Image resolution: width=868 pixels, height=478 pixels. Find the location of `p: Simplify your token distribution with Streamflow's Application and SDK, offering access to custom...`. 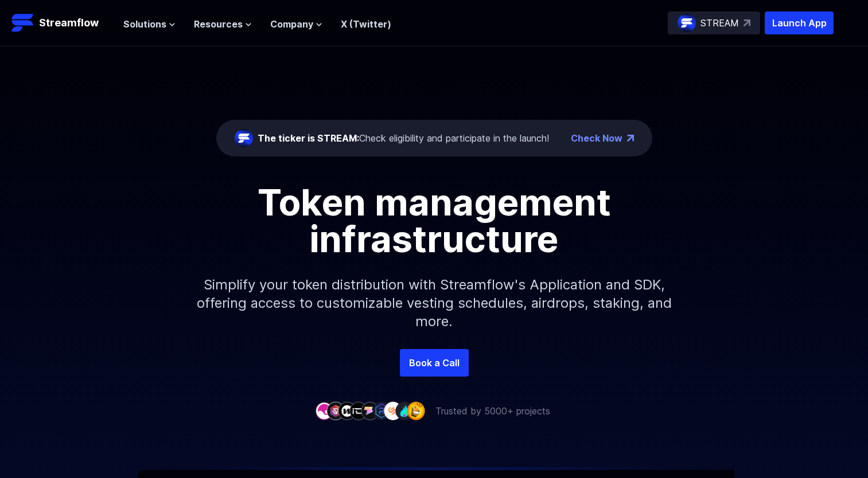

p: Simplify your token distribution with Streamflow's Application and SDK, offering access to custom... is located at coordinates (434, 303).